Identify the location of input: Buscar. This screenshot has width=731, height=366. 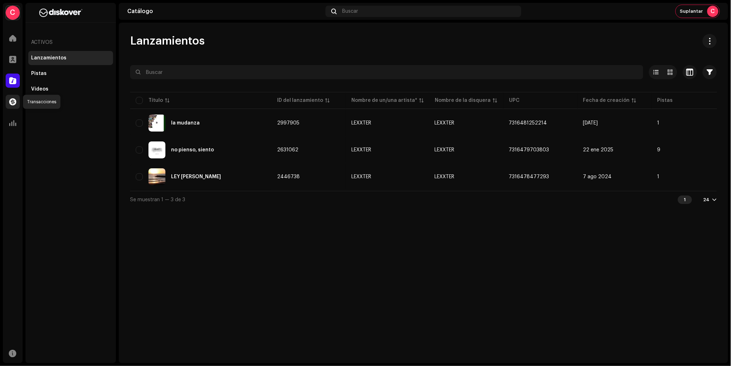
(387, 72).